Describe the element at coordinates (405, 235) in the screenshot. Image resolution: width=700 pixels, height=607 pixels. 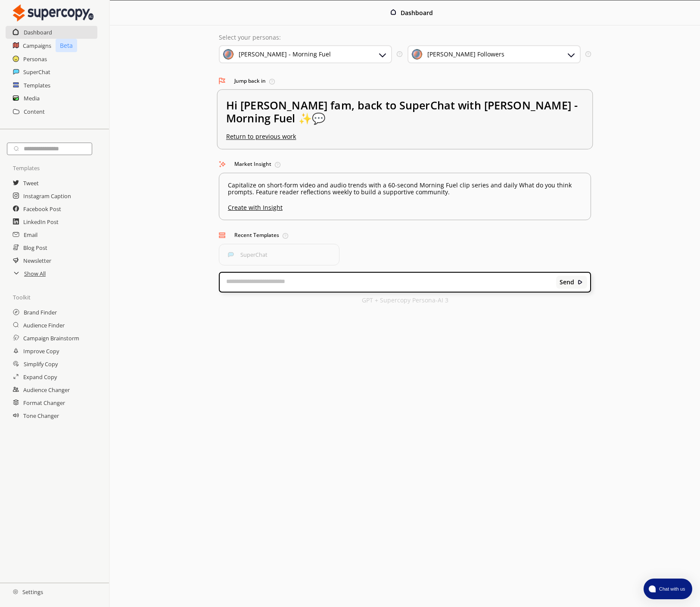
I see `h3: Recent Templates` at that location.